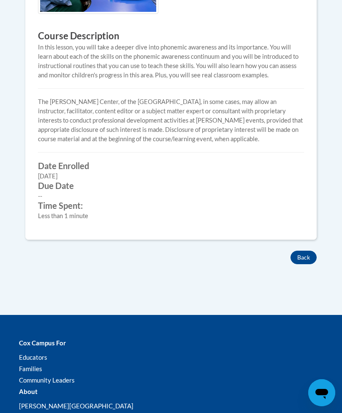  Describe the element at coordinates (33, 357) in the screenshot. I see `a: Educators` at that location.